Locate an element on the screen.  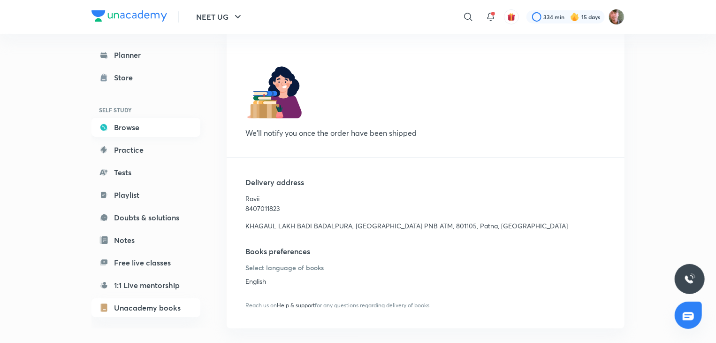
img: streak is located at coordinates (575, 17).